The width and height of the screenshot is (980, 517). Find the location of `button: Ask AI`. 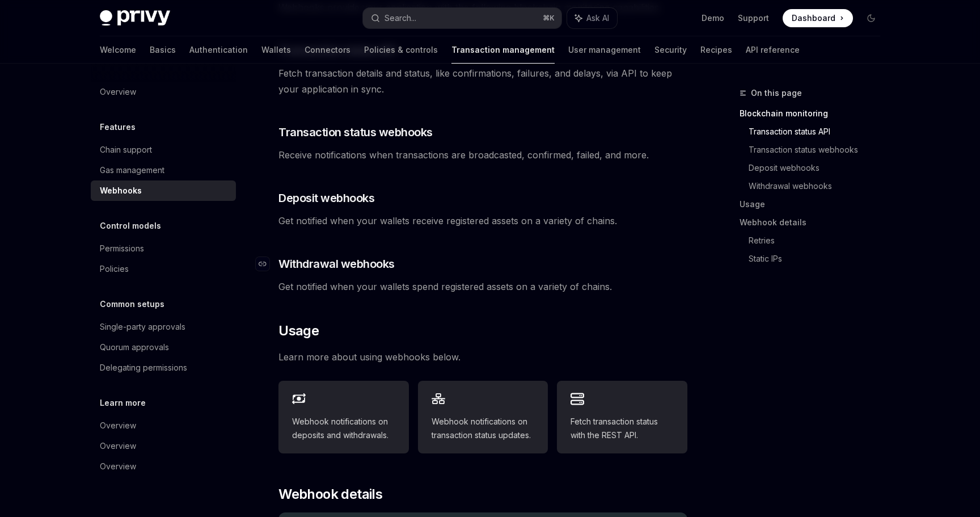

button: Ask AI is located at coordinates (592, 18).